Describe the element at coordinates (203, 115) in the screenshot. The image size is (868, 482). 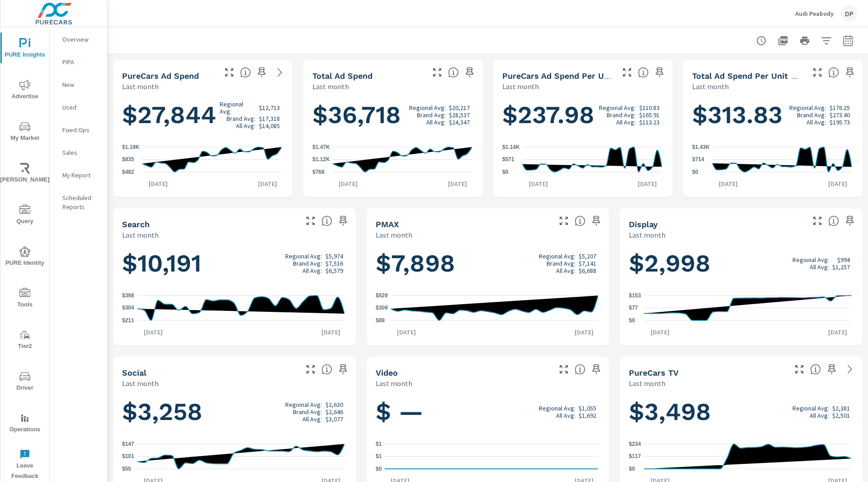
I see `h1: $27,844` at that location.